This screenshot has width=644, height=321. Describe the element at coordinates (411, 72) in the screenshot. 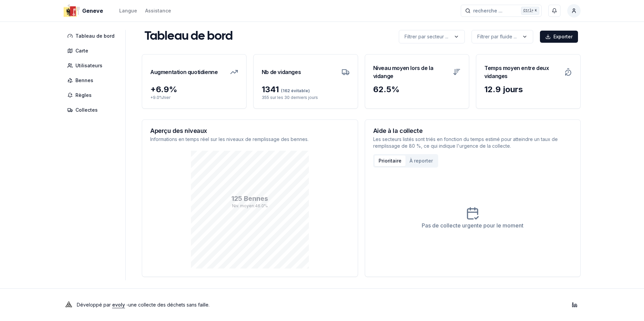

I see `h3: Niveau moyen lors de la vidange` at that location.